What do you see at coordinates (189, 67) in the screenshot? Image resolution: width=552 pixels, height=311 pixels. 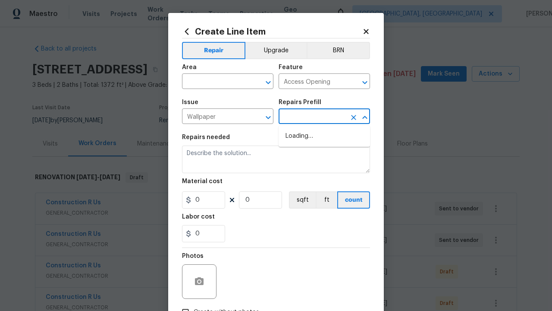 I see `h5: Area` at bounding box center [189, 67].